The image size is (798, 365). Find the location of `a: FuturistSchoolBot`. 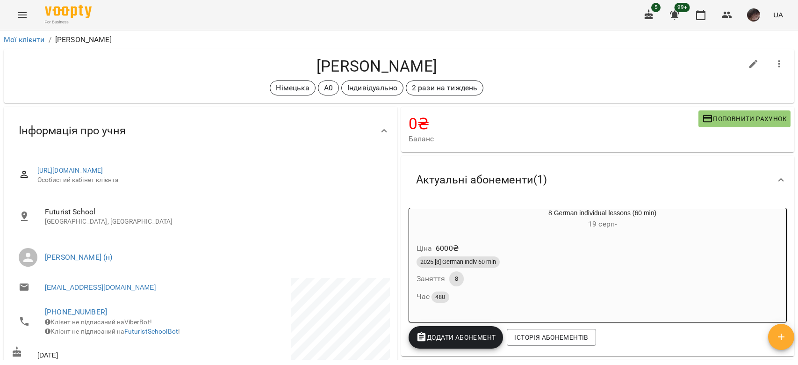

a: FuturistSchoolBot is located at coordinates (151, 331).